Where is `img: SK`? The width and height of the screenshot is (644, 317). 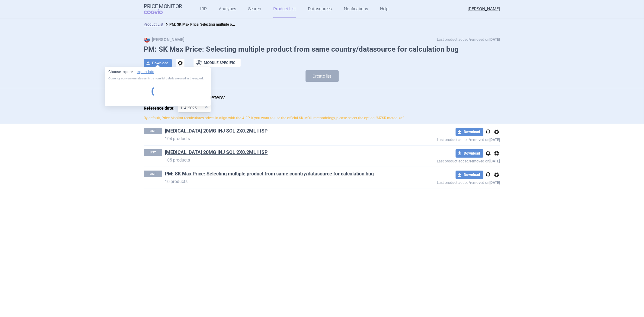
img: SK is located at coordinates (147, 40).